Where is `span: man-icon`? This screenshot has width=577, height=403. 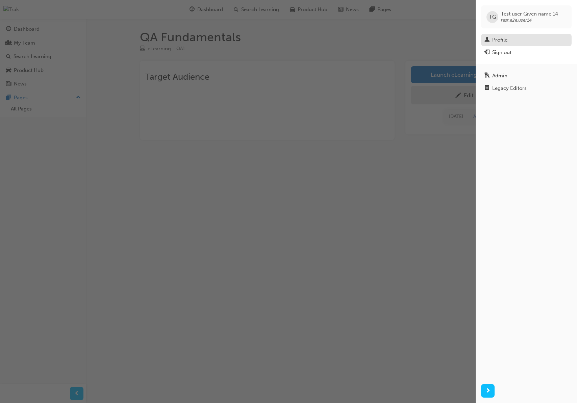 span: man-icon is located at coordinates (486, 40).